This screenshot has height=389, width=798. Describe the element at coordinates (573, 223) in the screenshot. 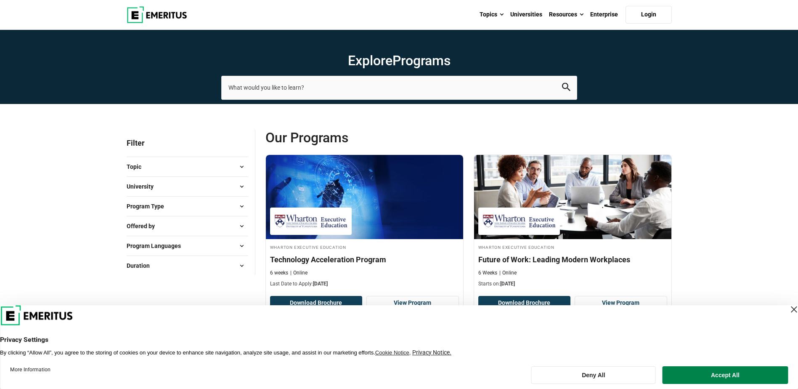

I see `a: Leadership Course by Wharton Executive Education - October 9, 2025 Wharton Executive Education Wh...` at that location.